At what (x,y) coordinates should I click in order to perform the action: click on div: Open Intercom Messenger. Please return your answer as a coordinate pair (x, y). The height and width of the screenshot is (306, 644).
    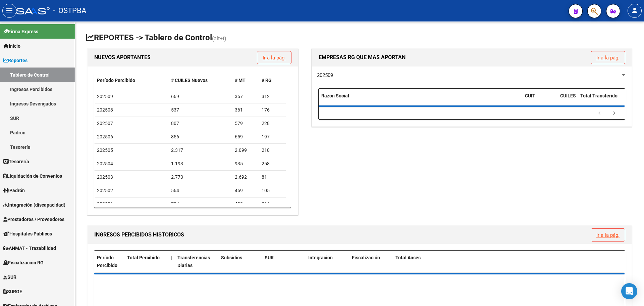
    Looking at the image, I should click on (629, 291).